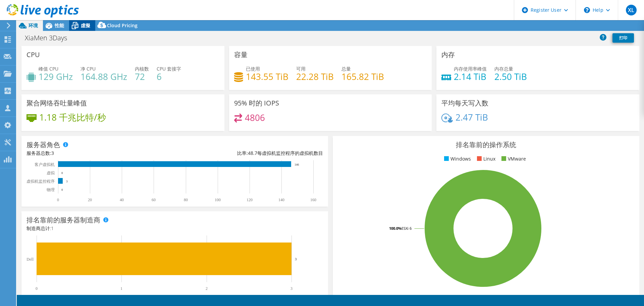 The width and height of the screenshot is (644, 306). I want to click on h4: 4806, so click(255, 117).